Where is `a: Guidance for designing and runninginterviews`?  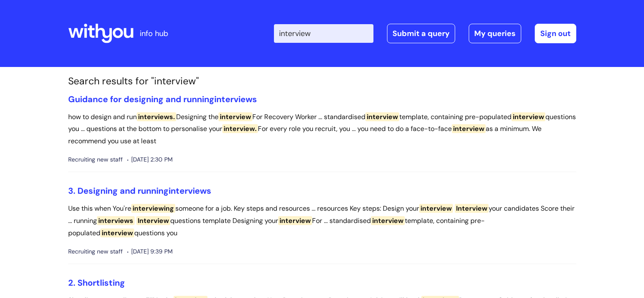 a: Guidance for designing and runninginterviews is located at coordinates (162, 99).